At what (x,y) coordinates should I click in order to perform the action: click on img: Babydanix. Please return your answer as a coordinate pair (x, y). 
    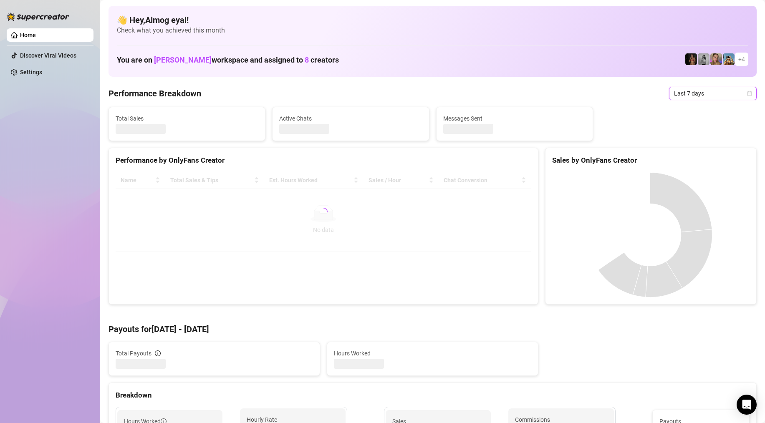
    Looking at the image, I should click on (729, 59).